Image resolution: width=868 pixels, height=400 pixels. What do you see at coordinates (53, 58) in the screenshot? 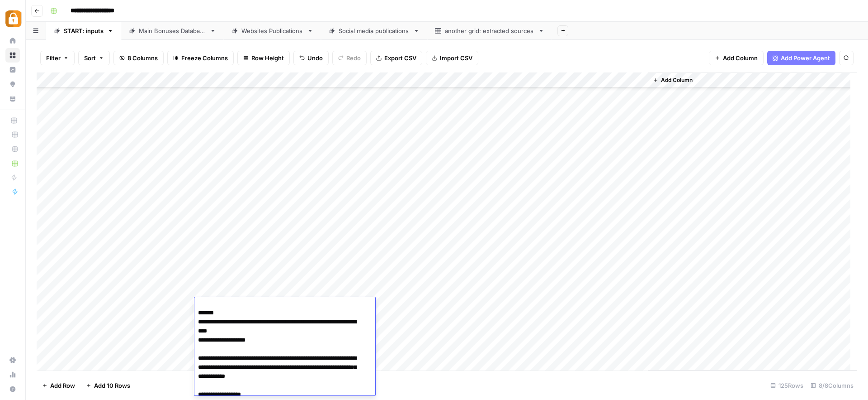
I see `span: Filter` at bounding box center [53, 58].